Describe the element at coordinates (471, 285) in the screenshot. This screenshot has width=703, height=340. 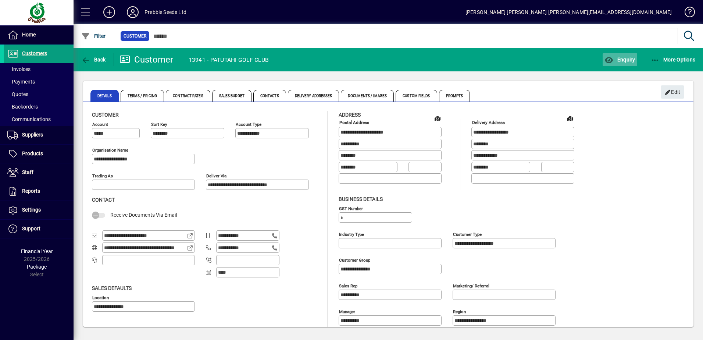
I see `mat-label: Marketing/ Referral` at that location.